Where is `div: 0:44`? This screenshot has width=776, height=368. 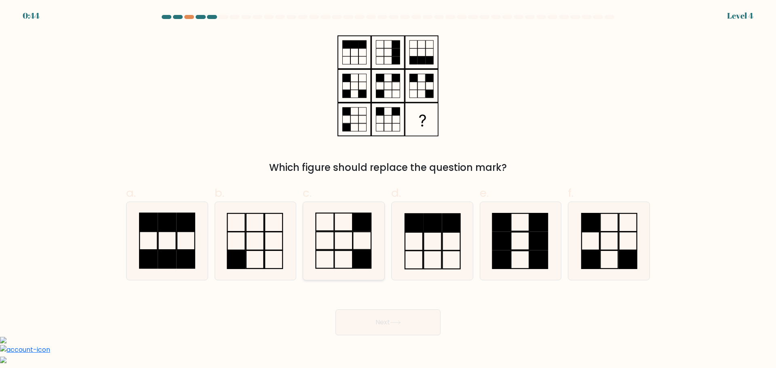 div: 0:44 is located at coordinates (31, 16).